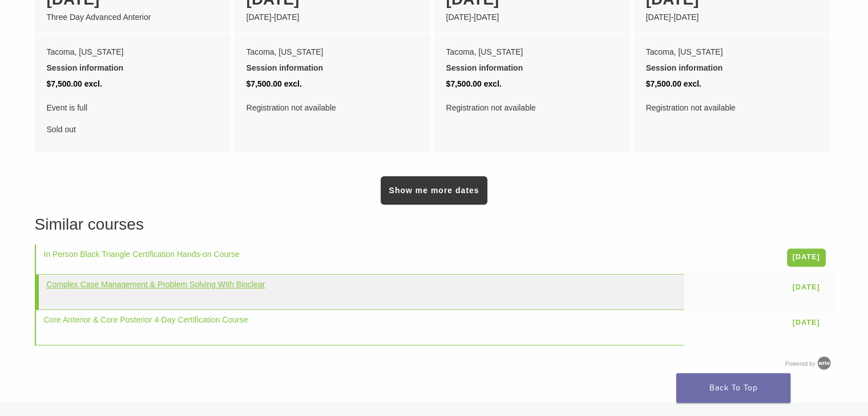 This screenshot has height=416, width=868. Describe the element at coordinates (433, 190) in the screenshot. I see `a: Show me more dates` at that location.